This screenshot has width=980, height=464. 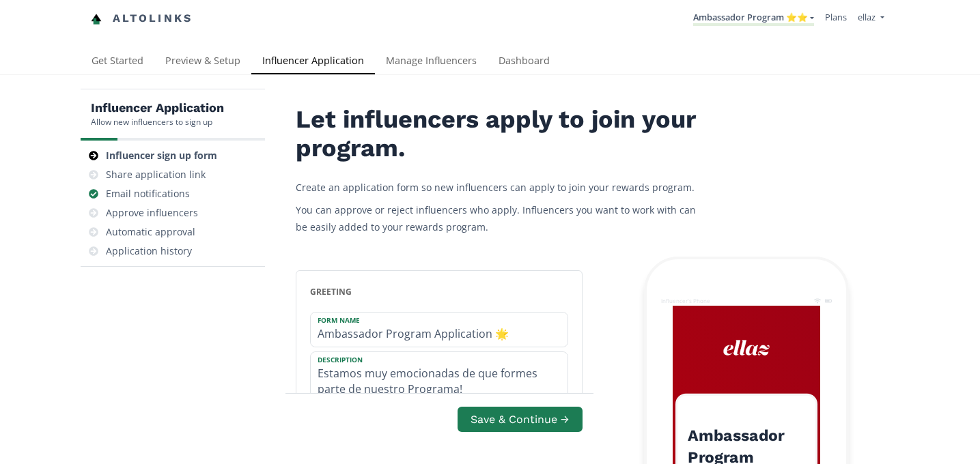 What do you see at coordinates (157, 108) in the screenshot?
I see `h5: Influencer Application` at bounding box center [157, 108].